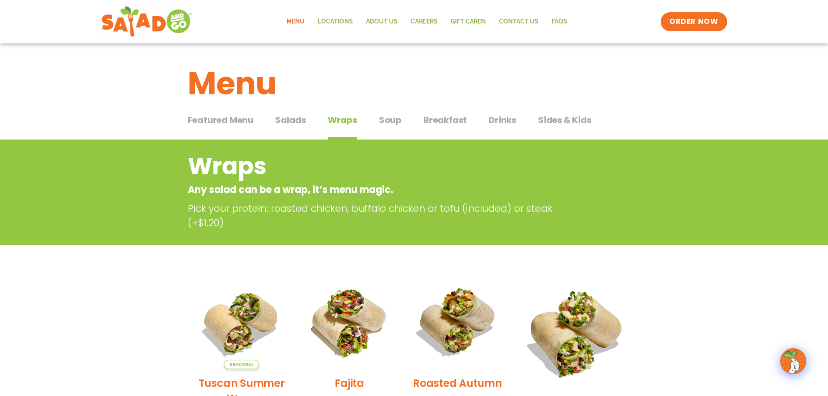  Describe the element at coordinates (382, 22) in the screenshot. I see `a: About Us` at that location.